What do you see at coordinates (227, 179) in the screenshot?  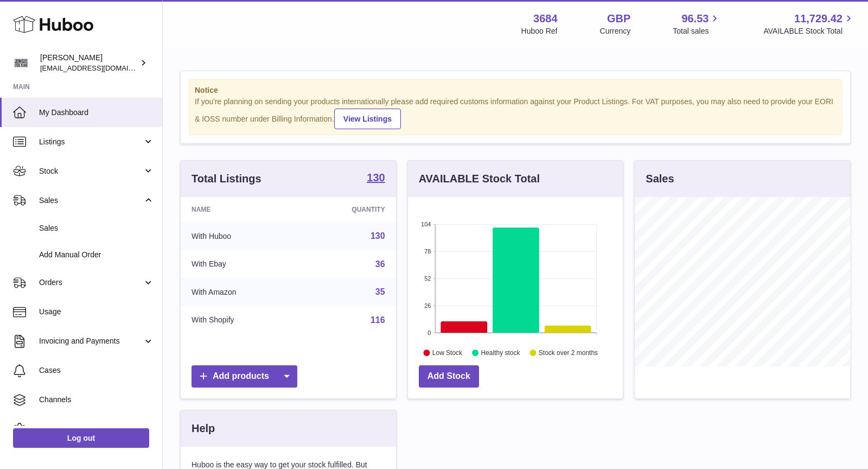 I see `h3: Total Listings` at bounding box center [227, 179].